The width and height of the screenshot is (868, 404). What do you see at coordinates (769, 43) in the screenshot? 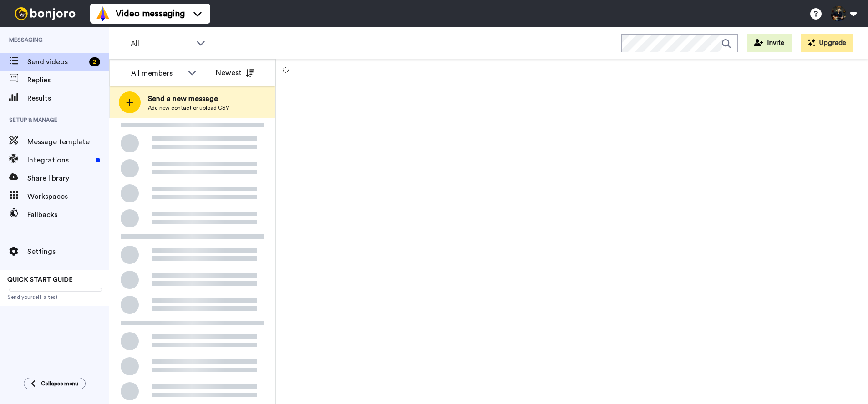
I see `button: Invite` at bounding box center [769, 43].